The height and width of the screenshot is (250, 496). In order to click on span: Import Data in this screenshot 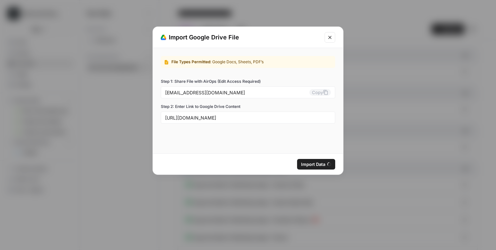, I will do `click(313, 165)`.